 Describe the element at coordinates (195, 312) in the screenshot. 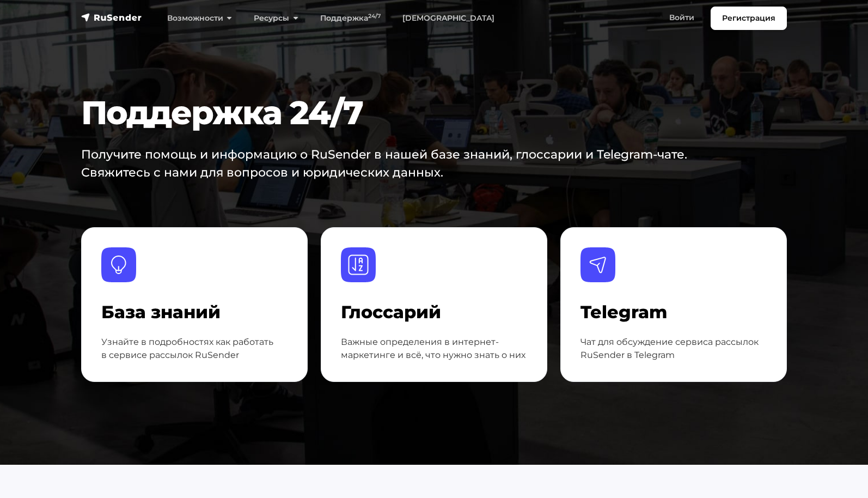

I see `h4: База знаний` at that location.